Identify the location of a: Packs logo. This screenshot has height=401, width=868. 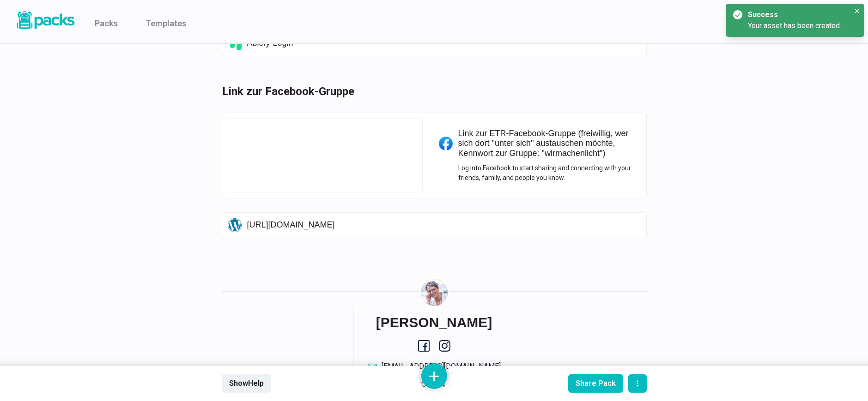
(45, 22).